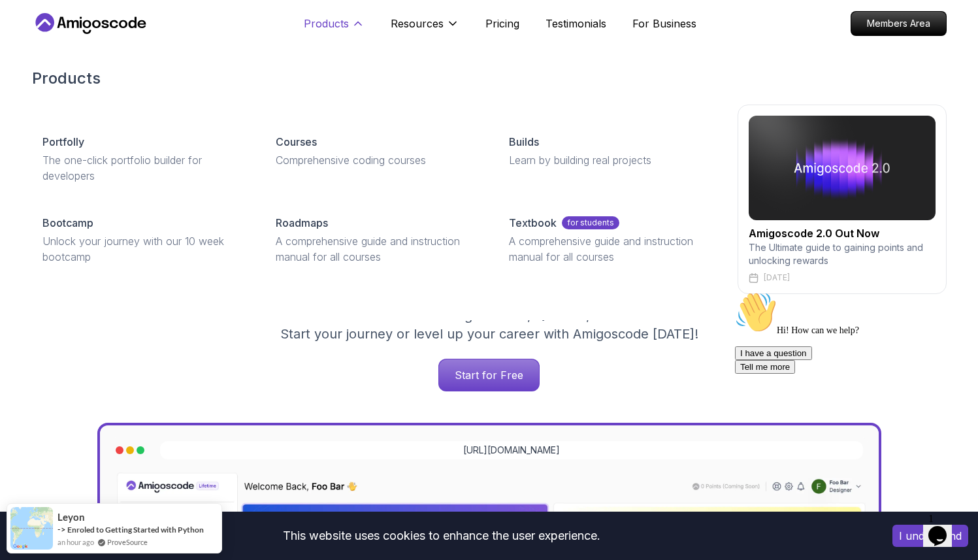 This screenshot has width=978, height=560. Describe the element at coordinates (376, 160) in the screenshot. I see `p: Comprehensive coding courses` at that location.